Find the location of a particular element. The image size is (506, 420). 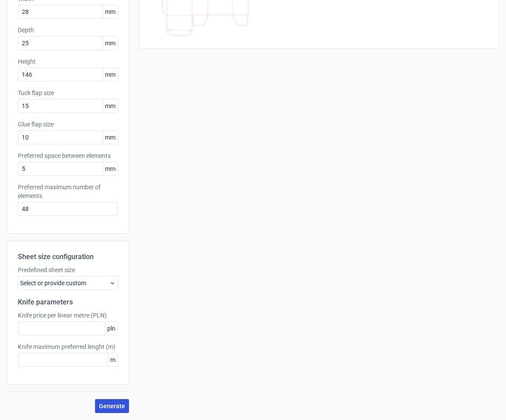

div: Select or provide custom is located at coordinates (68, 282).